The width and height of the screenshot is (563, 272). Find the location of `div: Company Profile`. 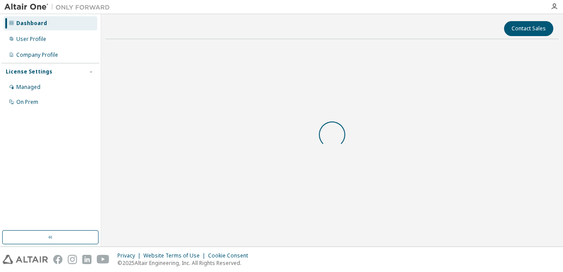

div: Company Profile is located at coordinates (37, 55).